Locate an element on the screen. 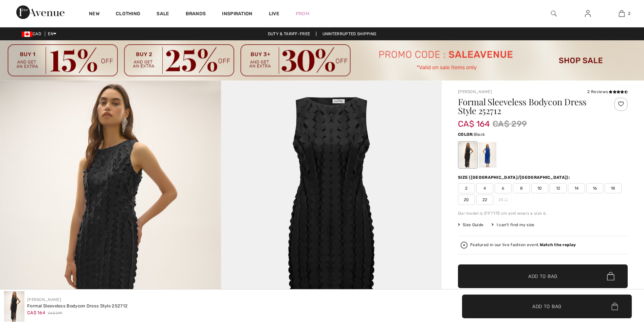 This screenshot has height=323, width=644. a: 2 is located at coordinates (622, 14).